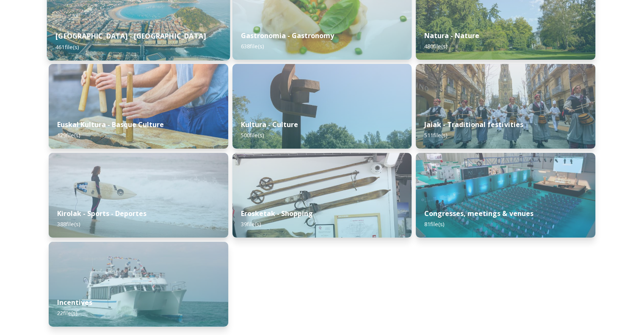  Describe the element at coordinates (452, 35) in the screenshot. I see `strong: Natura - Nature` at that location.